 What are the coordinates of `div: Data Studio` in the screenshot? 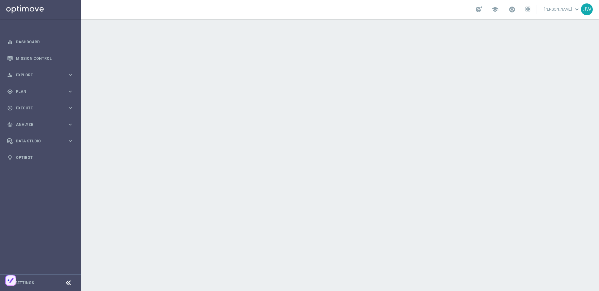 It's located at (37, 141).